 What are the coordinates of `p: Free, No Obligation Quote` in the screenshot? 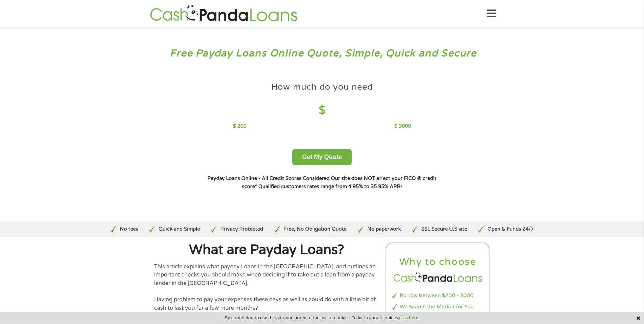 It's located at (315, 229).